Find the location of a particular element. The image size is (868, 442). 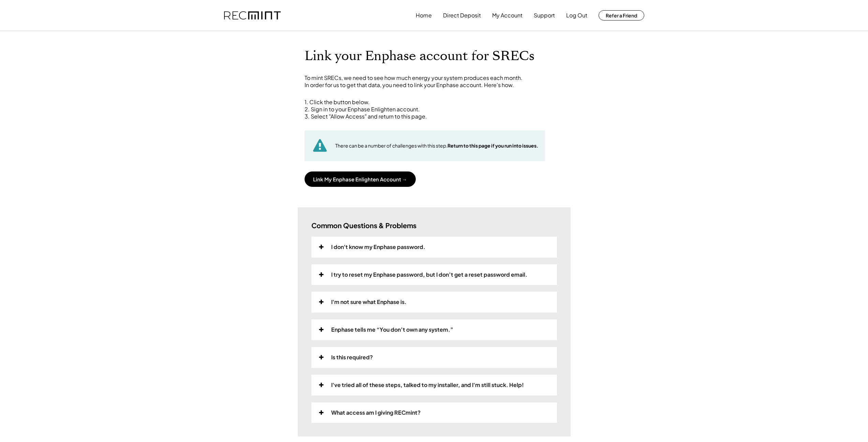

div: There can be a number of challenges with this step. is located at coordinates (437, 146).